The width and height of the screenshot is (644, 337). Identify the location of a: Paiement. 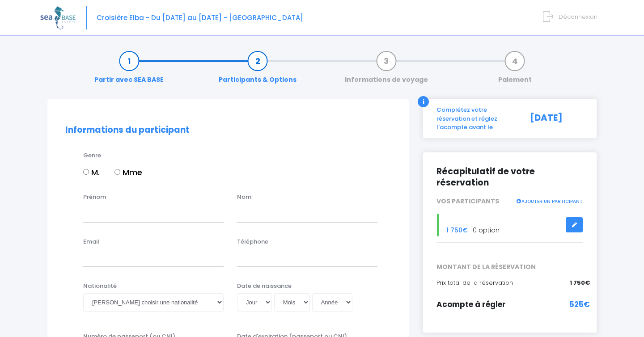
(515, 70).